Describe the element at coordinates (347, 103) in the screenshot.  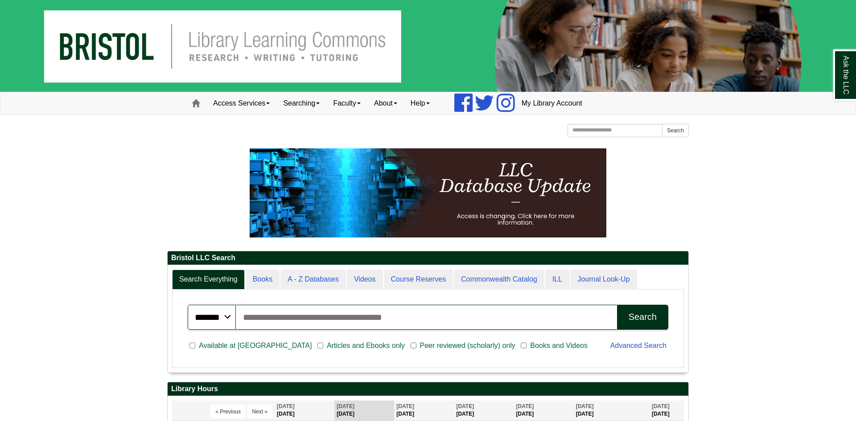
I see `a: Faculty` at that location.